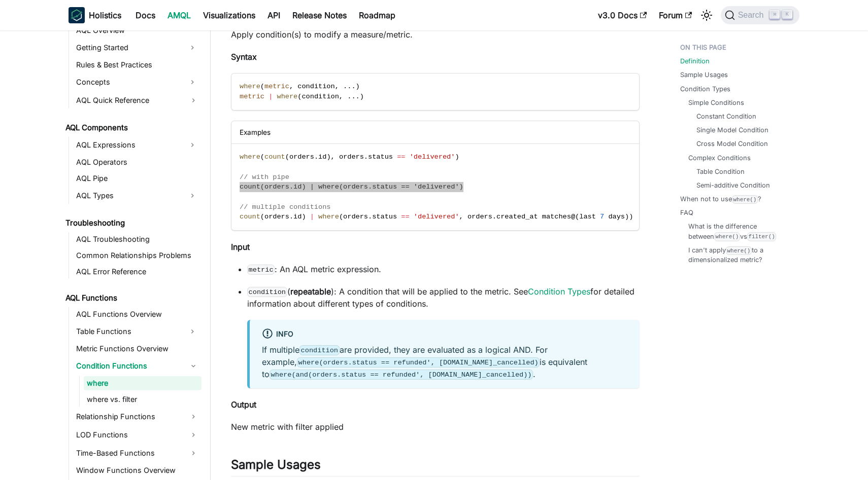  What do you see at coordinates (720, 172) in the screenshot?
I see `a: Table Condition` at bounding box center [720, 172].